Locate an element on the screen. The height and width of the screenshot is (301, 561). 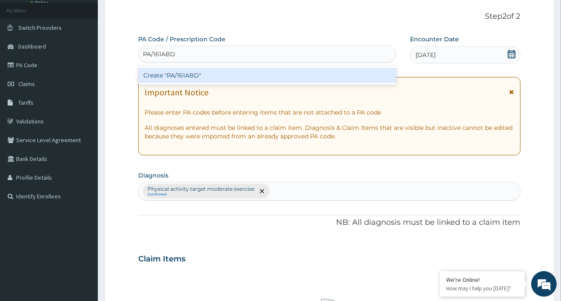
p: Please enter PA codes before entering items that are not attached to a PA code is located at coordinates (329, 112).